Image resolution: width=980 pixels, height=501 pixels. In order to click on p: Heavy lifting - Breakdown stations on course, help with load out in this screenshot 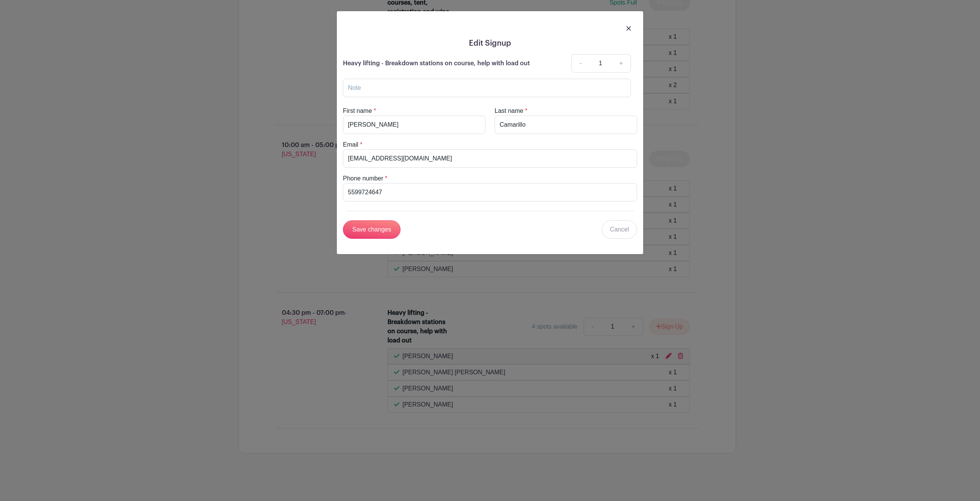, I will do `click(436, 63)`.